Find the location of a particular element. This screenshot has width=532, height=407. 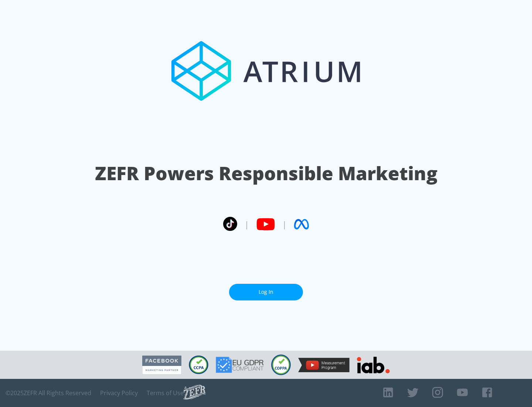

img: IAB is located at coordinates (373, 365).